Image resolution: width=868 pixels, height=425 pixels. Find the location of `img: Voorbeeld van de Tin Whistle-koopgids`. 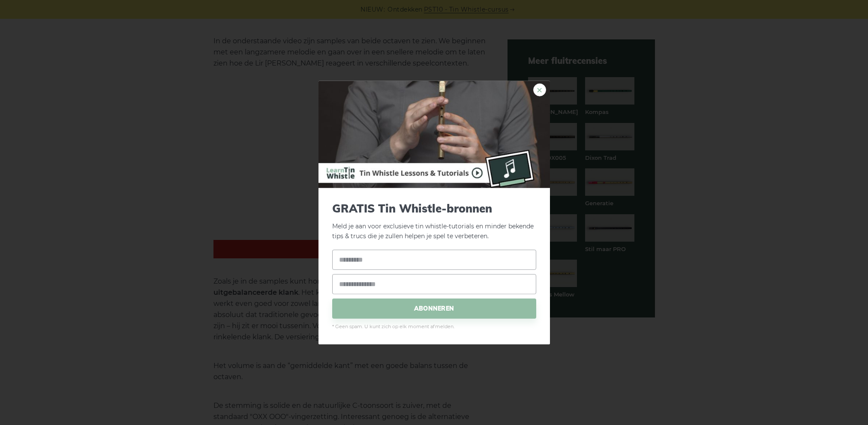

img: Voorbeeld van de Tin Whistle-koopgids is located at coordinates (434, 134).